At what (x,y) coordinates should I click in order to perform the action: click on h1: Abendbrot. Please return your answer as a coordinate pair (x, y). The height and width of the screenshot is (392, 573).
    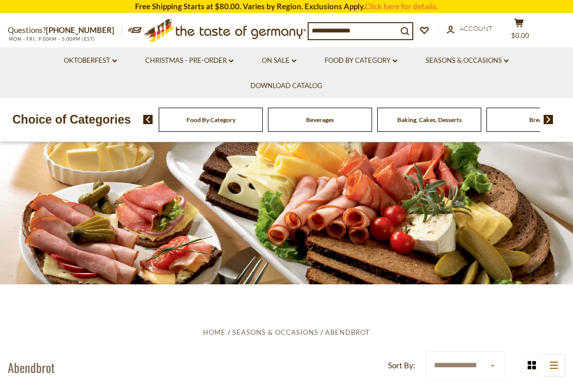
    Looking at the image, I should click on (31, 367).